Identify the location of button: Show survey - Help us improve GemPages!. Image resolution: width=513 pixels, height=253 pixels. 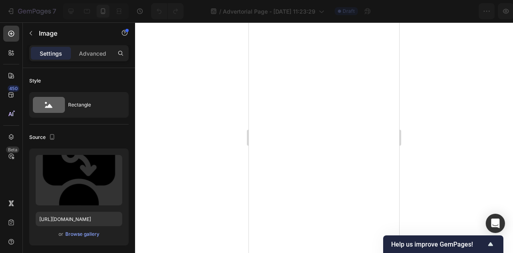
(443, 244).